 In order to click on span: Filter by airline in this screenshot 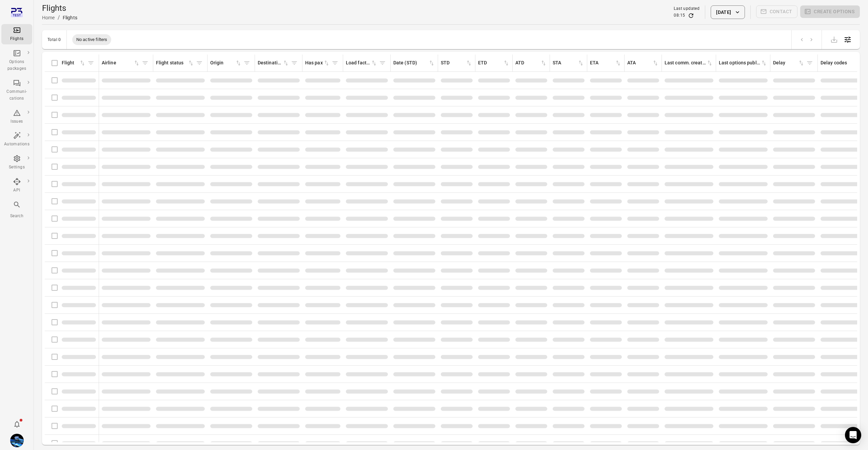, I will do `click(145, 63)`.